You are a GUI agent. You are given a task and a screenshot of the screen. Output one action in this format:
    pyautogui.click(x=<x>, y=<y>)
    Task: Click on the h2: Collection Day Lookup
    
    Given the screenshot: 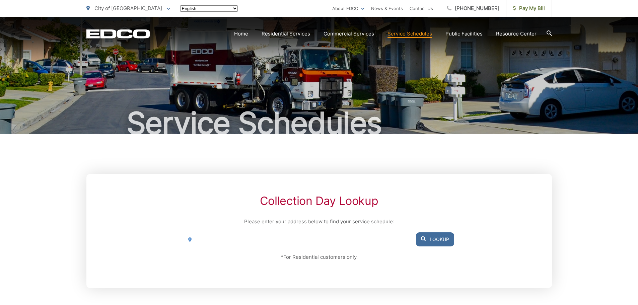 What is the action you would take?
    pyautogui.click(x=319, y=201)
    